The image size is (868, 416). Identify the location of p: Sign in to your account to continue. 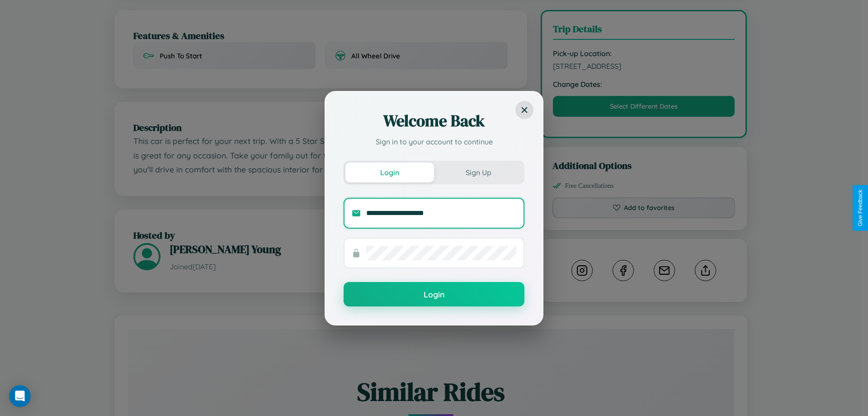
(434, 142).